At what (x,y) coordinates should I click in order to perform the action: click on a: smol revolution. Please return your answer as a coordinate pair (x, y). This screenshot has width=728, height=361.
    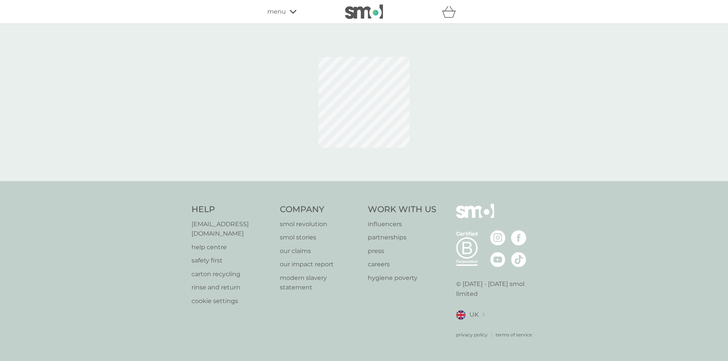
    Looking at the image, I should click on (320, 224).